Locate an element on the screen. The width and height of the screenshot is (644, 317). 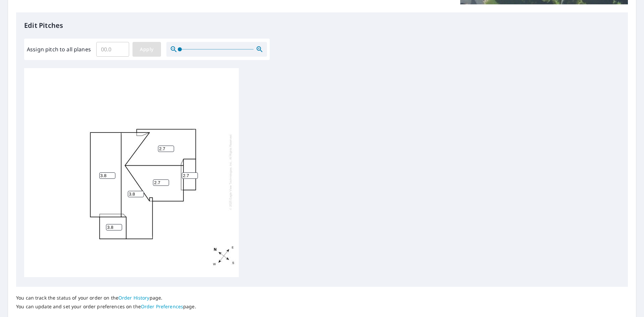
label: Assign pitch to all planes is located at coordinates (59, 49).